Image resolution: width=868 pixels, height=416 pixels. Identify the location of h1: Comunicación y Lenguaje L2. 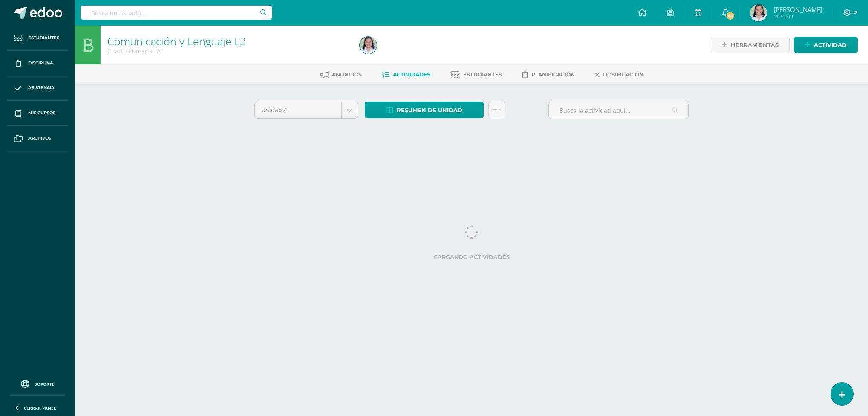
(228, 41).